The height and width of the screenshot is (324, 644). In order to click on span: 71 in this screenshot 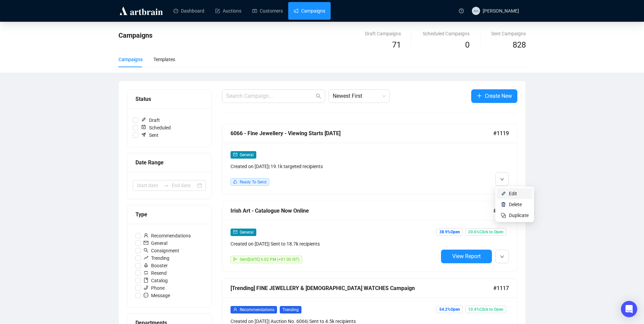, I will do `click(397, 45)`.